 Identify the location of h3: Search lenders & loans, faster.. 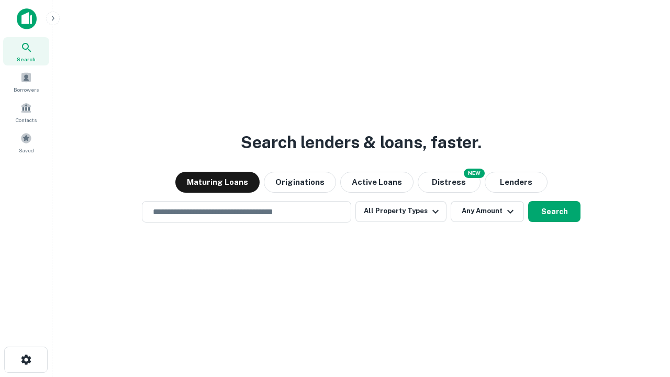
(361, 142).